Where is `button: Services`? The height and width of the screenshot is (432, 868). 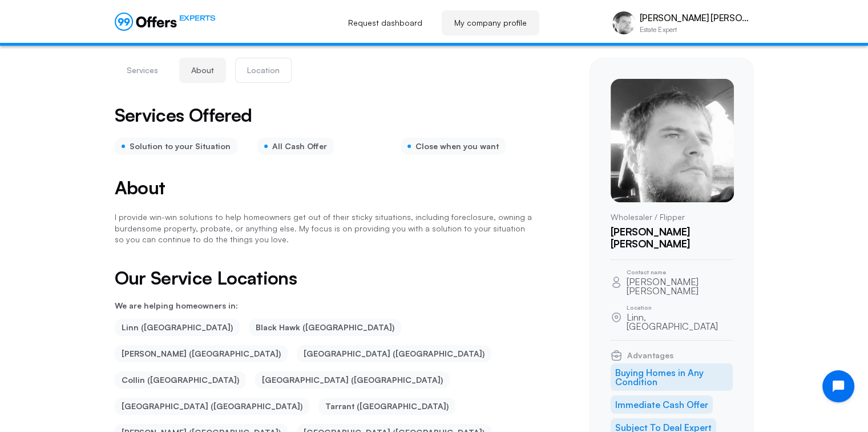
button: Services is located at coordinates (142, 71).